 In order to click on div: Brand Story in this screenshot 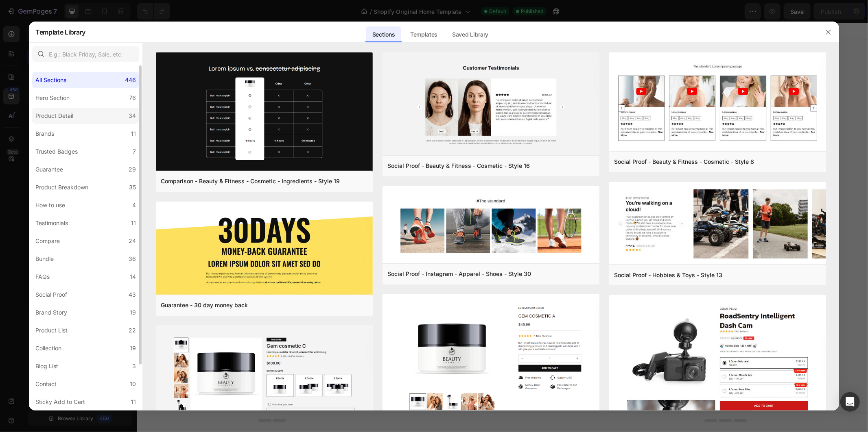, I will do `click(52, 312)`.